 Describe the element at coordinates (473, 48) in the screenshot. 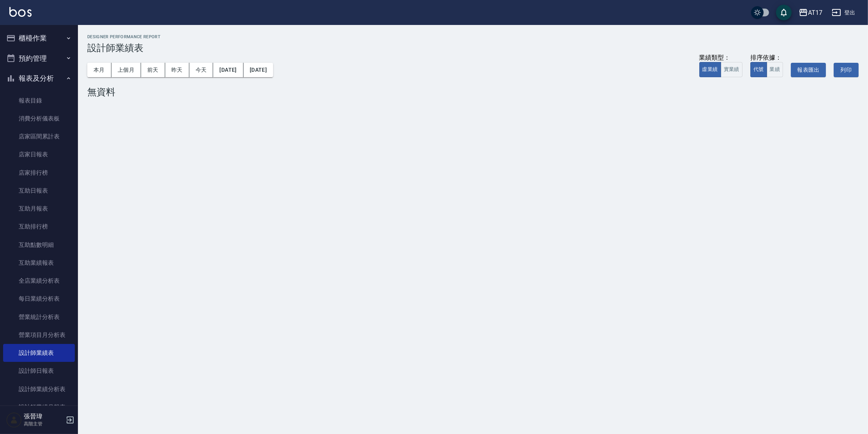

I see `h3: 設計師業績表` at that location.